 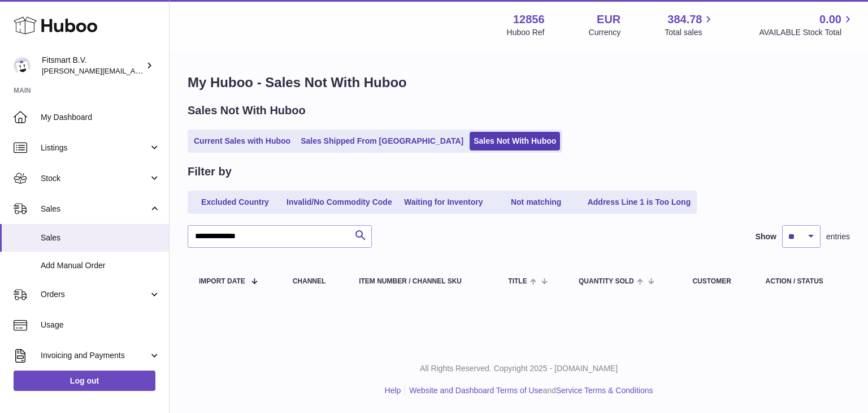 I want to click on h2: Filter by, so click(x=210, y=171).